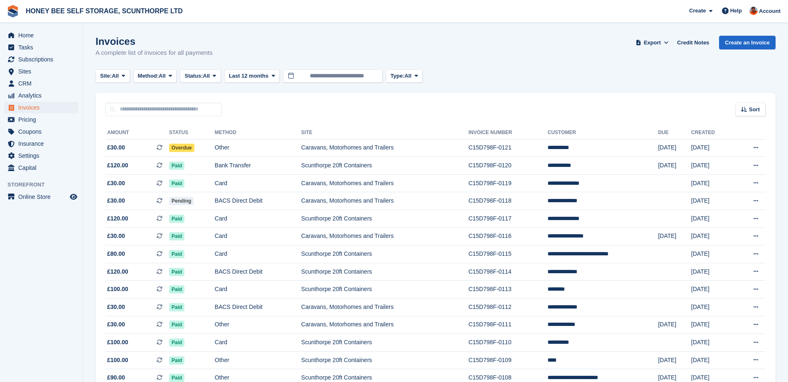 The width and height of the screenshot is (788, 382). What do you see at coordinates (74, 197) in the screenshot?
I see `a: Preview store` at bounding box center [74, 197].